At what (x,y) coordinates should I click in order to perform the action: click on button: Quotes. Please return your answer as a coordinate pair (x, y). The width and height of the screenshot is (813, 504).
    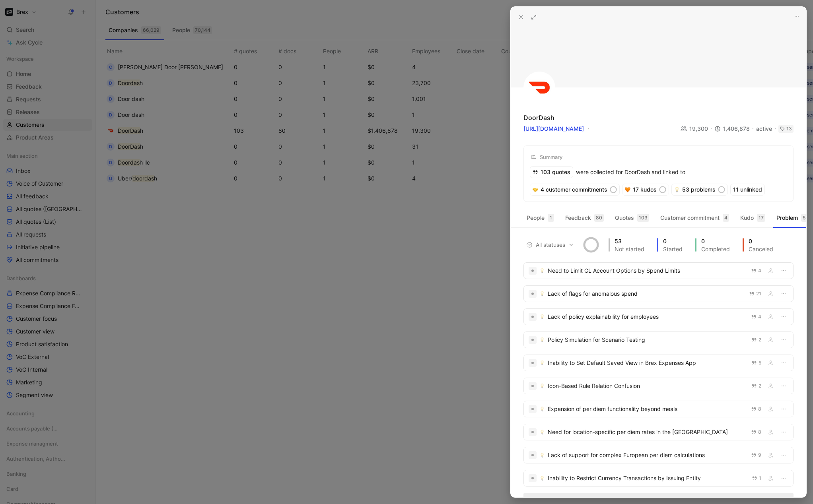
    Looking at the image, I should click on (632, 218).